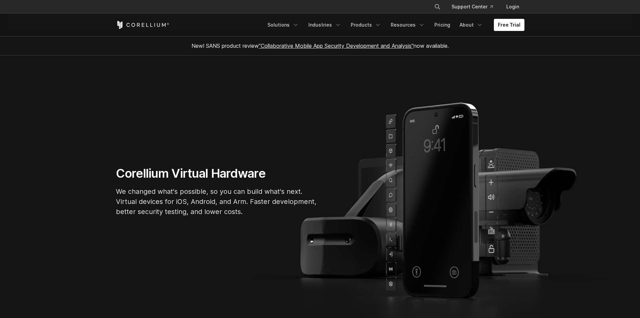  What do you see at coordinates (217, 173) in the screenshot?
I see `h1: Corellium Virtual Hardware` at bounding box center [217, 173].